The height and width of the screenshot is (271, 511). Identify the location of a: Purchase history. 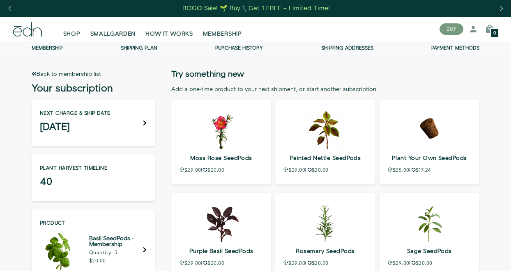
(239, 48).